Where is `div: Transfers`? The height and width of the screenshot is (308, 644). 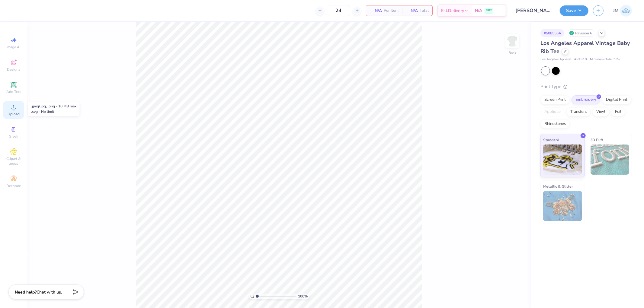
div: Transfers is located at coordinates (579, 112).